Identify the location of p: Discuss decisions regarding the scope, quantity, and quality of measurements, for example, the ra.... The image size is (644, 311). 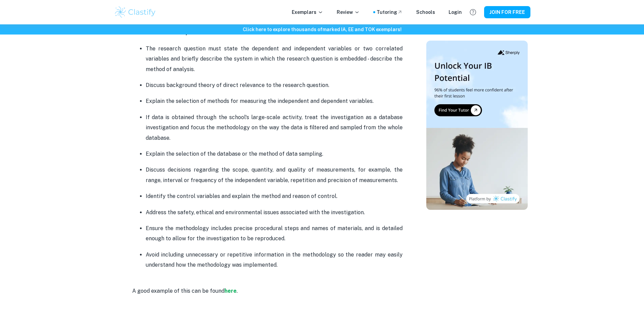
(274, 175).